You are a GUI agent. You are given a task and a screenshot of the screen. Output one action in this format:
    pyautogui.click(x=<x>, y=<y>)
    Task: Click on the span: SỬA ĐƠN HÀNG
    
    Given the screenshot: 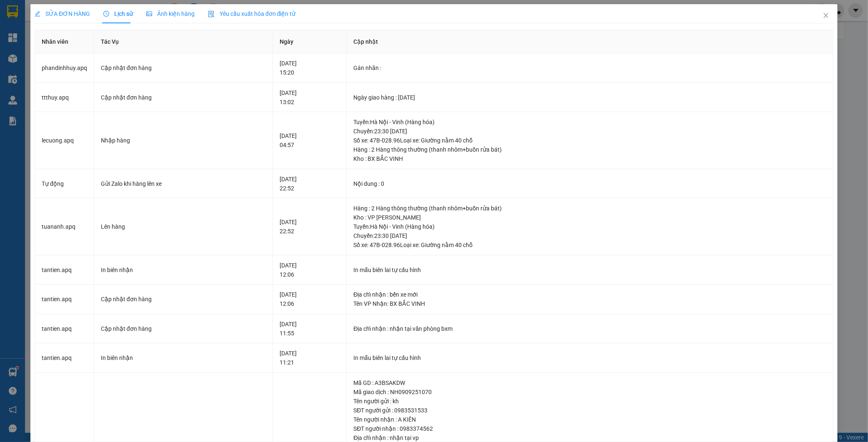 What is the action you would take?
    pyautogui.click(x=62, y=14)
    